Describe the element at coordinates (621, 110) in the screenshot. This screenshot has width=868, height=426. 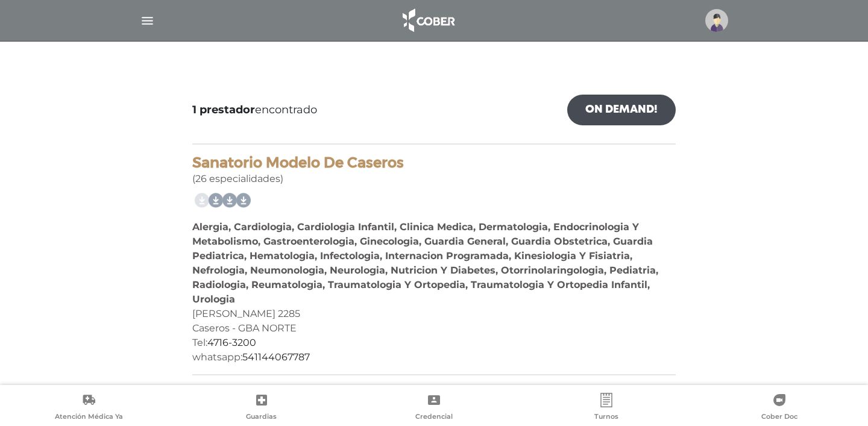
I see `a: On Demand!` at that location.